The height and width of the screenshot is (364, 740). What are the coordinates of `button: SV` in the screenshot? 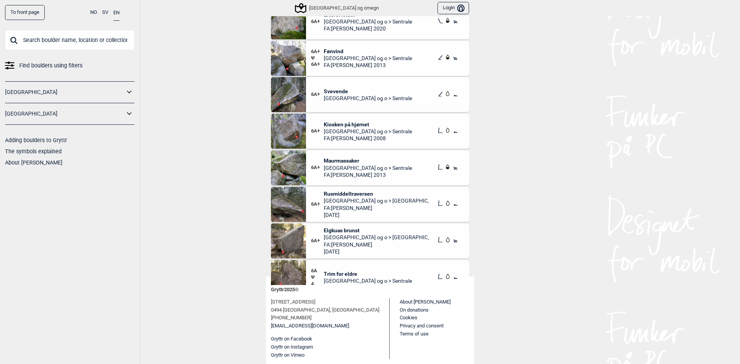 It's located at (105, 12).